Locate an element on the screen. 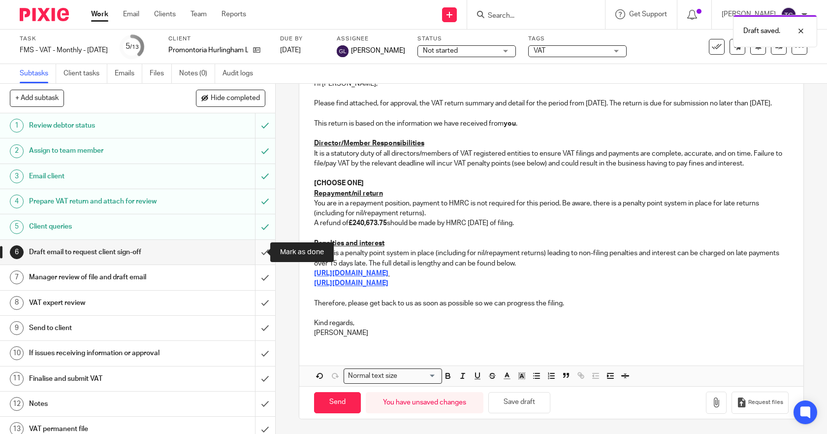 Image resolution: width=827 pixels, height=434 pixels. input: Send is located at coordinates (337, 402).